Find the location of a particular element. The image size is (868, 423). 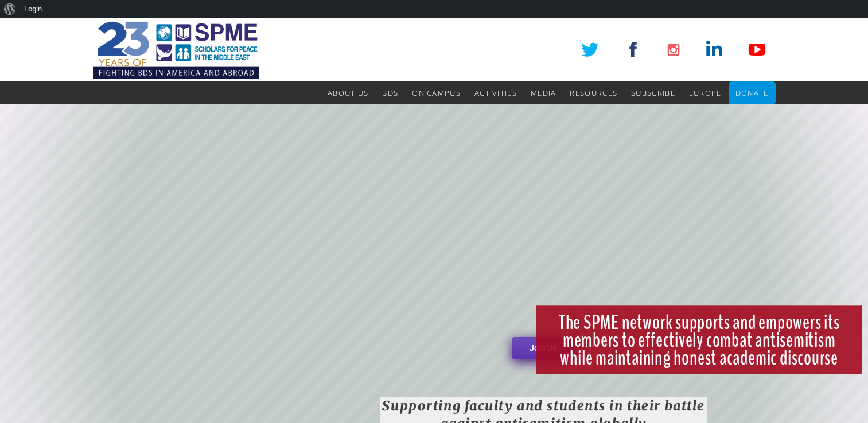

a: Europe is located at coordinates (705, 93).